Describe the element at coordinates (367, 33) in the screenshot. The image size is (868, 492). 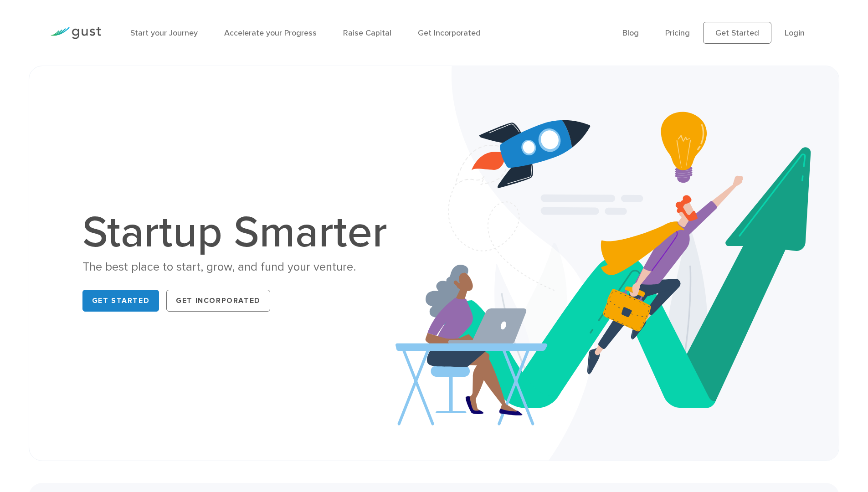
I see `a: Raise Capital` at that location.